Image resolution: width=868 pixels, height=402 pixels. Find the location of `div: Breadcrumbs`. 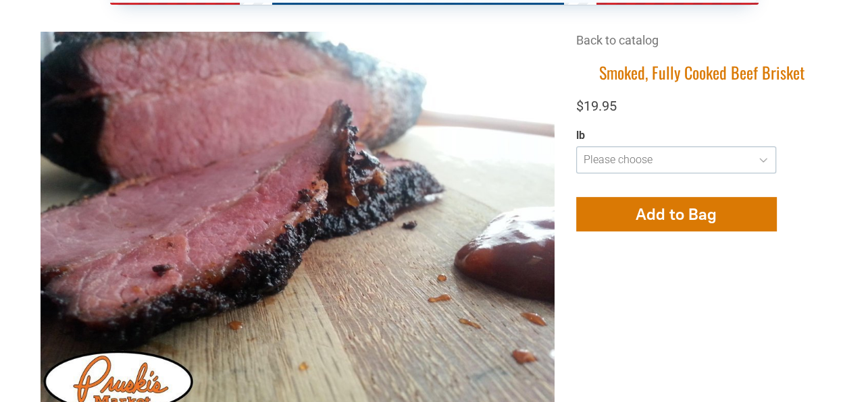

div: Breadcrumbs is located at coordinates (701, 47).